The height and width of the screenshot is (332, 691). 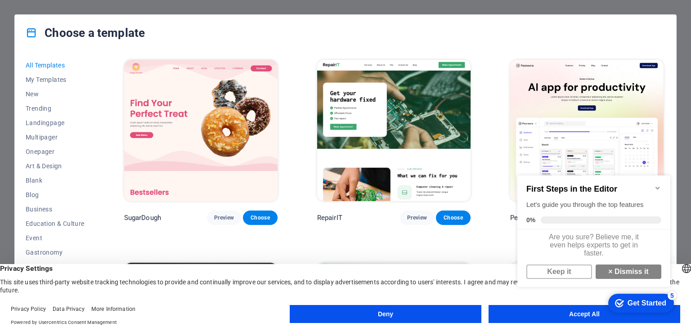 What do you see at coordinates (55, 152) in the screenshot?
I see `button: Onepager` at bounding box center [55, 152].